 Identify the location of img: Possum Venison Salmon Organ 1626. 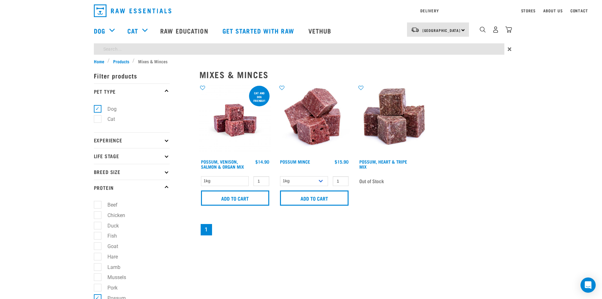
(235, 120).